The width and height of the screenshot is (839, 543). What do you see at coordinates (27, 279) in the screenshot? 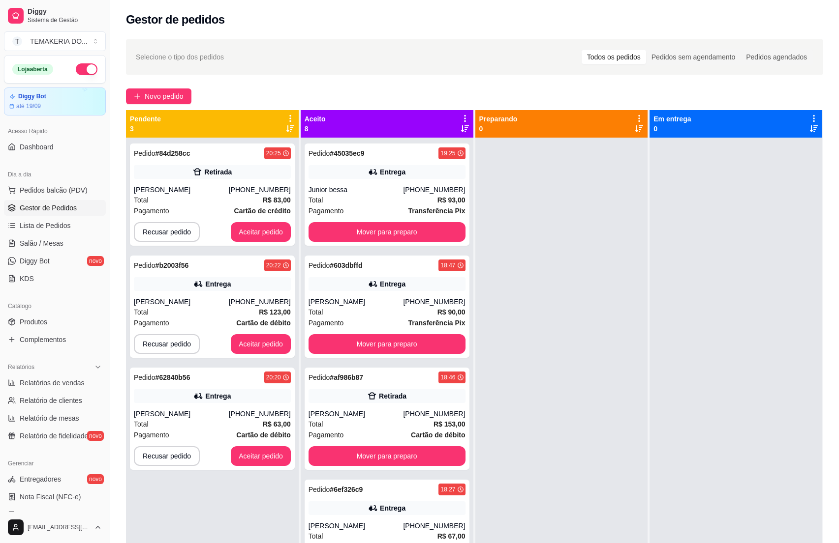
I see `span: KDS` at bounding box center [27, 279].